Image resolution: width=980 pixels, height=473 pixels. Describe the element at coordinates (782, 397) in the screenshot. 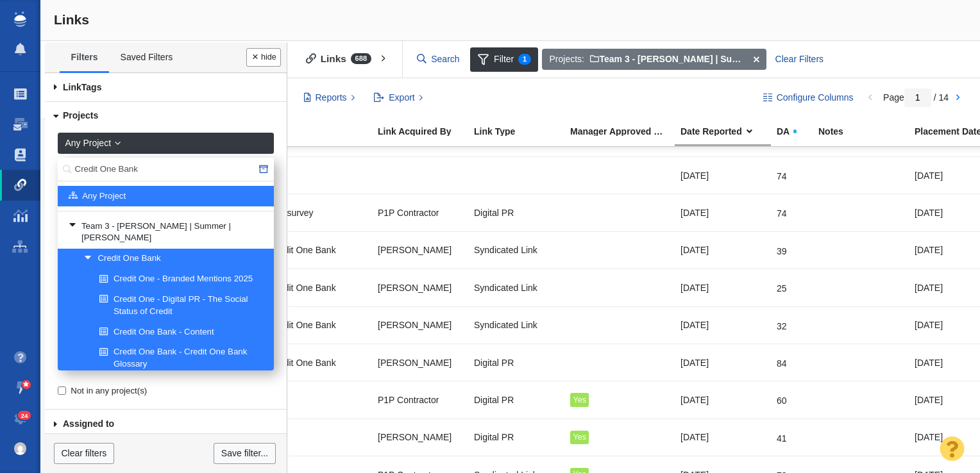

I see `div: 60` at that location.